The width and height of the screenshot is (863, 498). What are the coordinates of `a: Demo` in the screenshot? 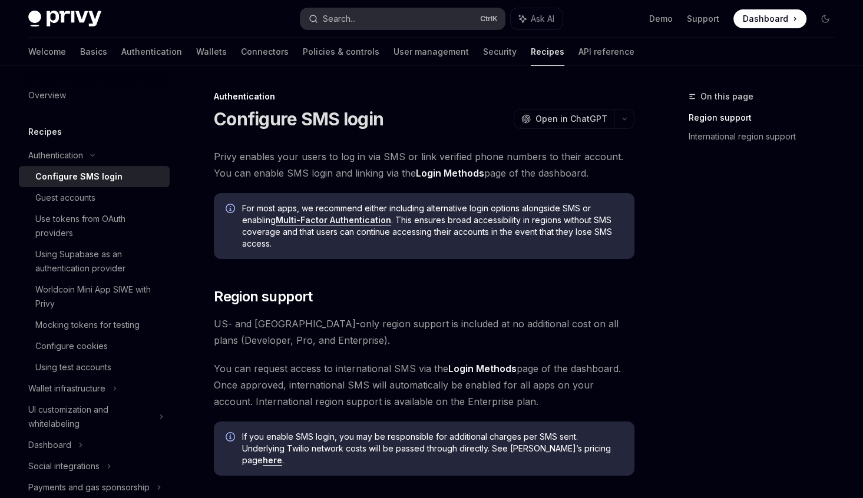 It's located at (661, 19).